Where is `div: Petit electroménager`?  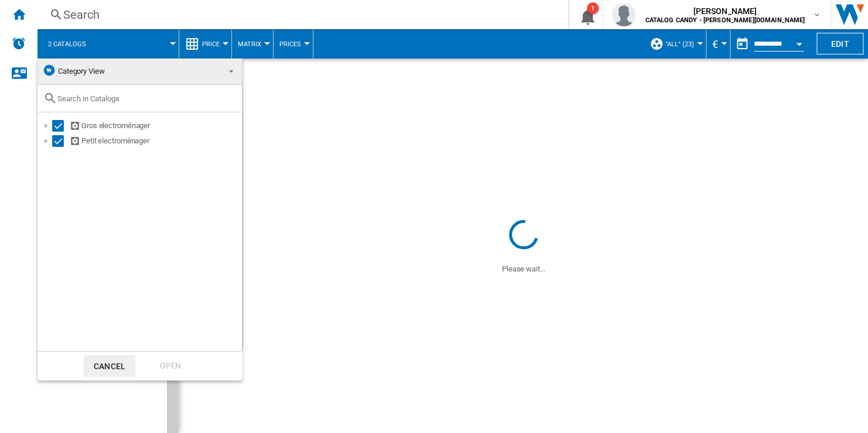
div: Petit electroménager is located at coordinates (155, 141).